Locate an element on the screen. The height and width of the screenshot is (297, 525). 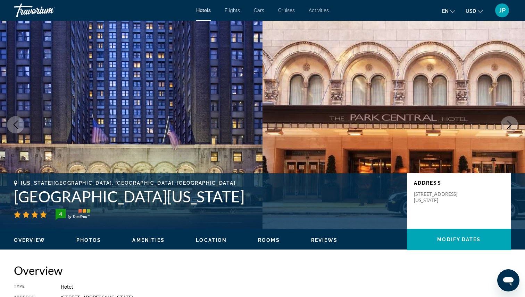
button: Change language is located at coordinates (448, 11).